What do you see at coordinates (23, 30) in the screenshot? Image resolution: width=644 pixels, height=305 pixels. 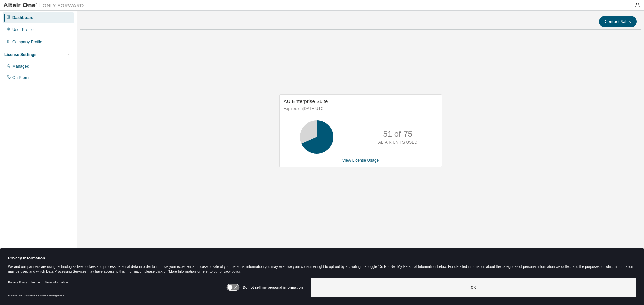 I see `div: User Profile` at bounding box center [23, 30].